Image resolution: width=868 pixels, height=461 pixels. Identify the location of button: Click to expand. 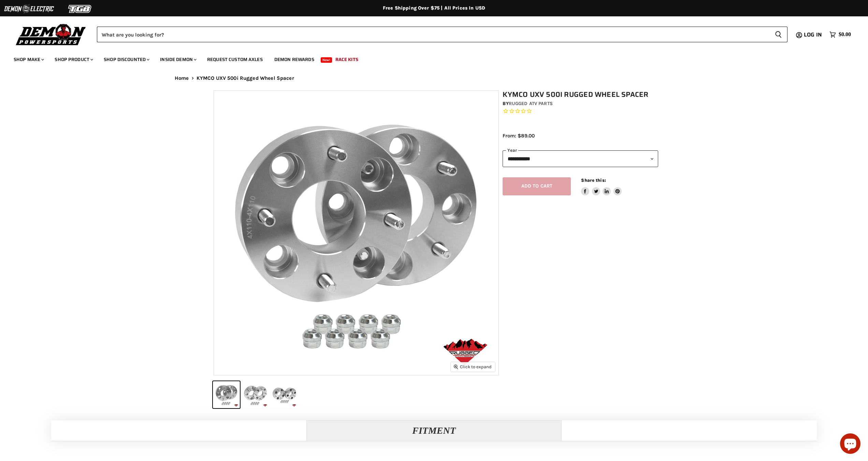
(473, 366).